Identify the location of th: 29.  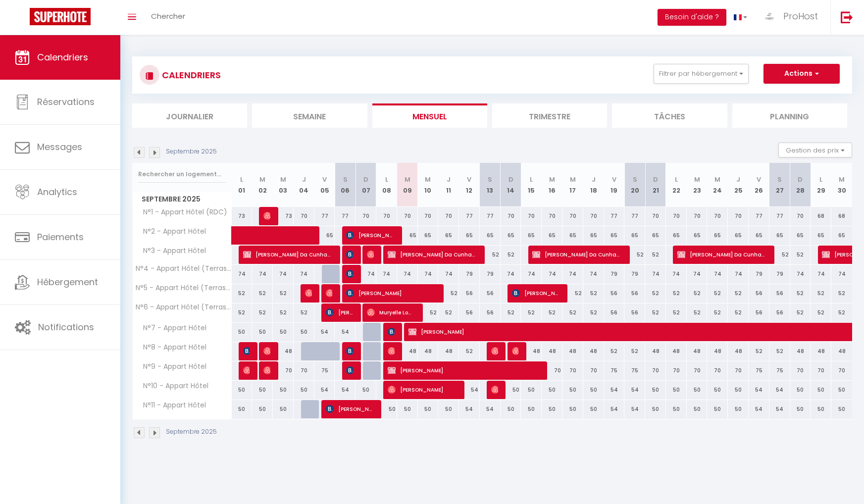
(821, 185).